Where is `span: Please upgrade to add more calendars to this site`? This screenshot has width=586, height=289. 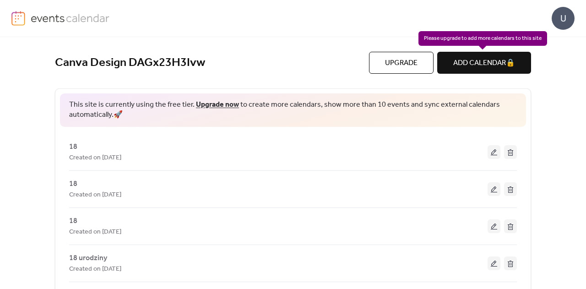
span: Please upgrade to add more calendars to this site is located at coordinates (483, 38).